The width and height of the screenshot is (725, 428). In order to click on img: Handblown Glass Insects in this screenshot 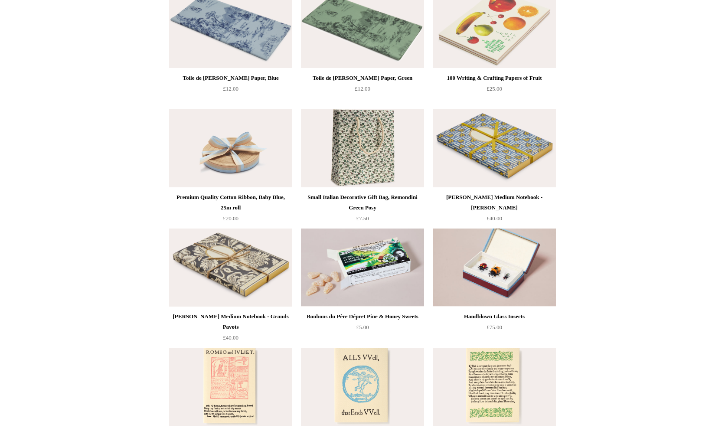, I will do `click(494, 267)`.